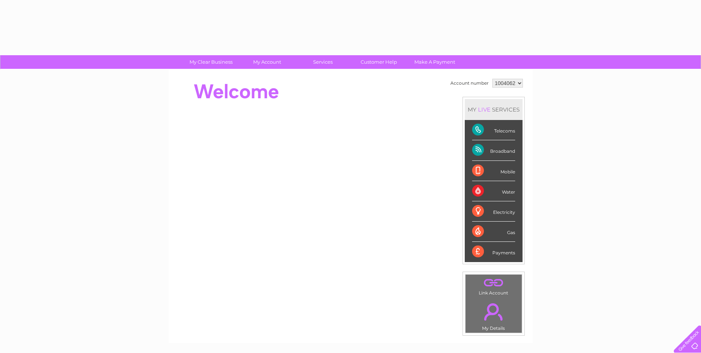 This screenshot has height=353, width=701. I want to click on td: My Details, so click(493, 315).